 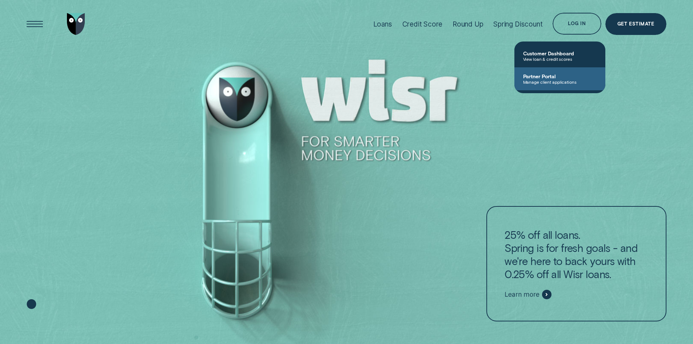 What do you see at coordinates (422, 24) in the screenshot?
I see `div: Credit Score` at bounding box center [422, 24].